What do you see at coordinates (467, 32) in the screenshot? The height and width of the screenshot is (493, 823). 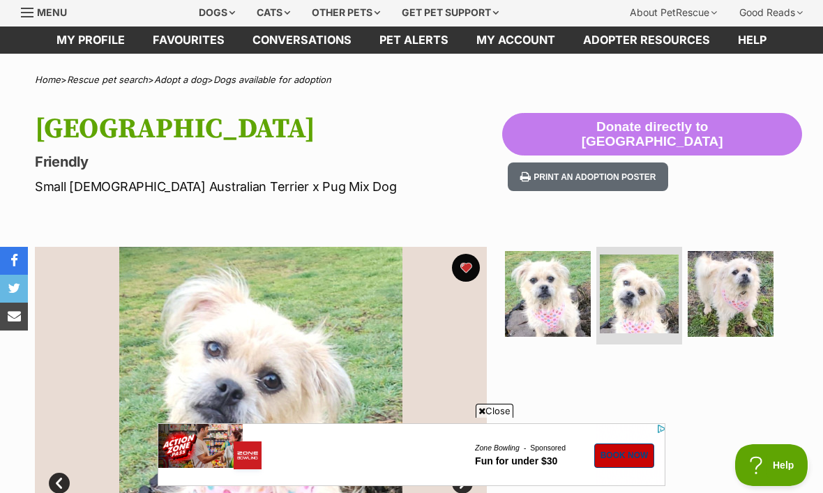 I see `span: Book Now` at bounding box center [467, 32].